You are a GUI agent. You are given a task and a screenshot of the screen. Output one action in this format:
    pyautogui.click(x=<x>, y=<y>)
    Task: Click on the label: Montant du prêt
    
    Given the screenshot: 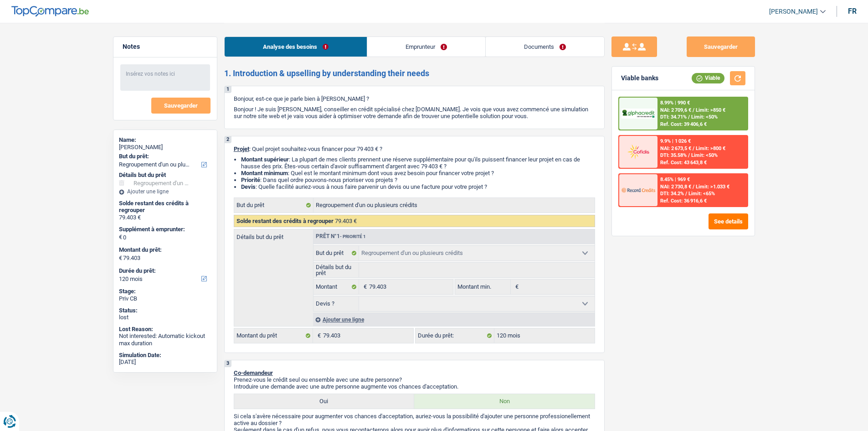 What is the action you would take?
    pyautogui.click(x=273, y=335)
    